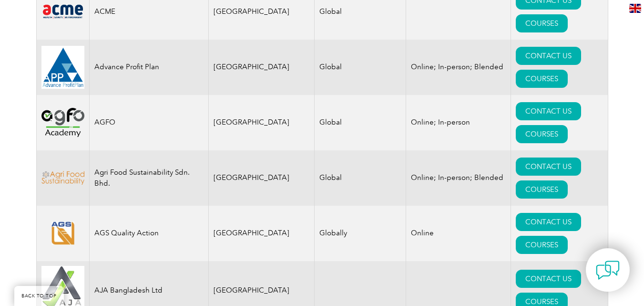  What do you see at coordinates (63, 122) in the screenshot?
I see `img: 2d900779-188b-ea11-a811-000d3ae11abd-logo.png` at bounding box center [63, 122].